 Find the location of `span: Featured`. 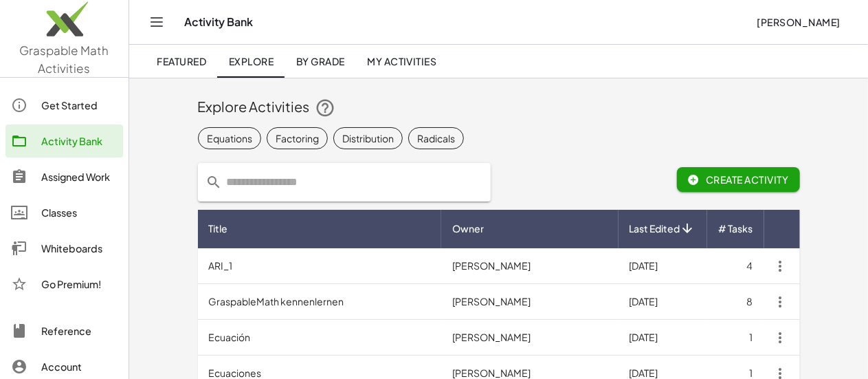

span: Featured is located at coordinates (181, 61).